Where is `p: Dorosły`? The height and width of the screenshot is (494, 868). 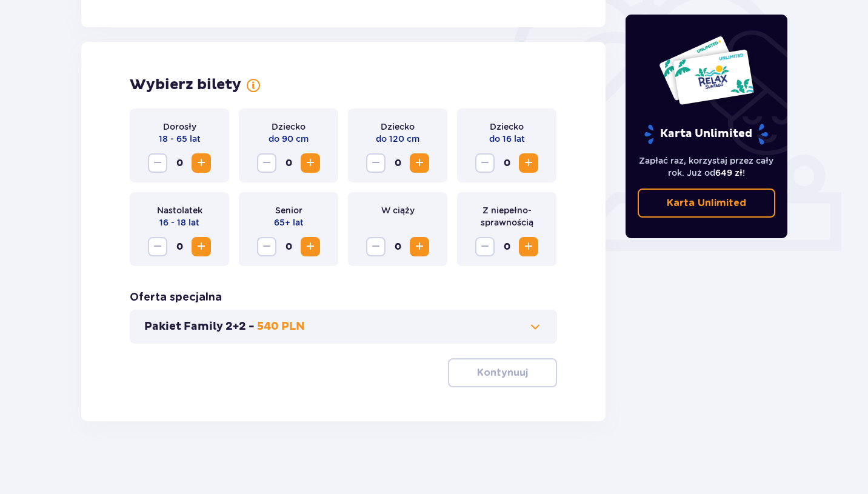 p: Dorosły is located at coordinates (179, 127).